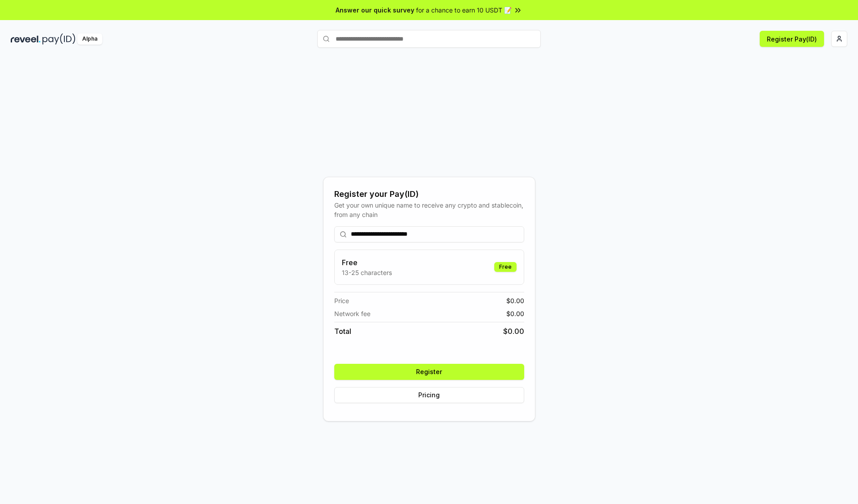 The height and width of the screenshot is (504, 858). Describe the element at coordinates (342, 301) in the screenshot. I see `span: Price` at that location.